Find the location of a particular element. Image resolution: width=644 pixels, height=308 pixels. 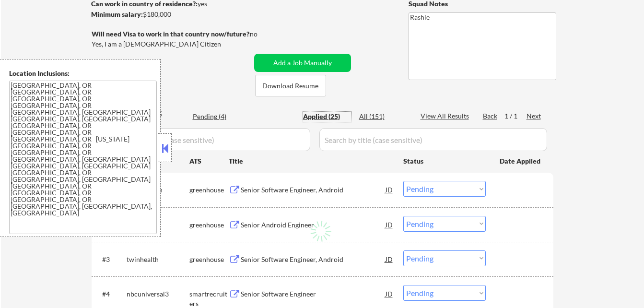

div: twinhealth is located at coordinates (158, 260).